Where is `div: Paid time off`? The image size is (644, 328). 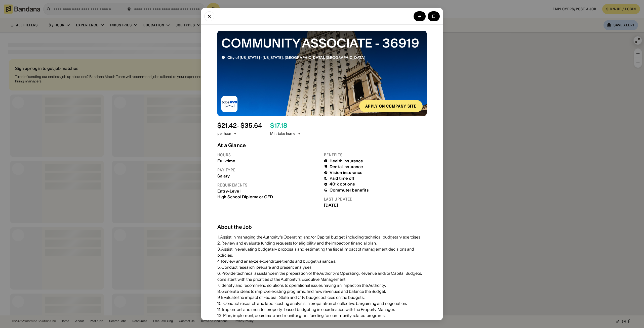
div: Paid time off is located at coordinates (342, 178).